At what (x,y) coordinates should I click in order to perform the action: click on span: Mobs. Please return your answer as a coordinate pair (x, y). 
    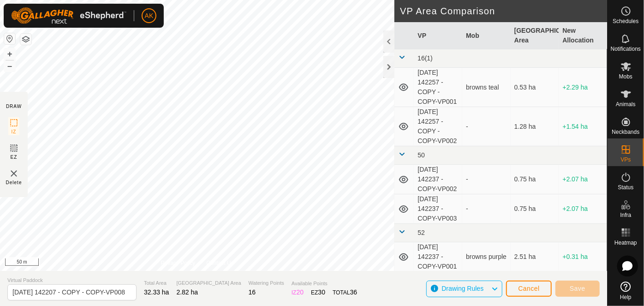
    Looking at the image, I should click on (626, 76).